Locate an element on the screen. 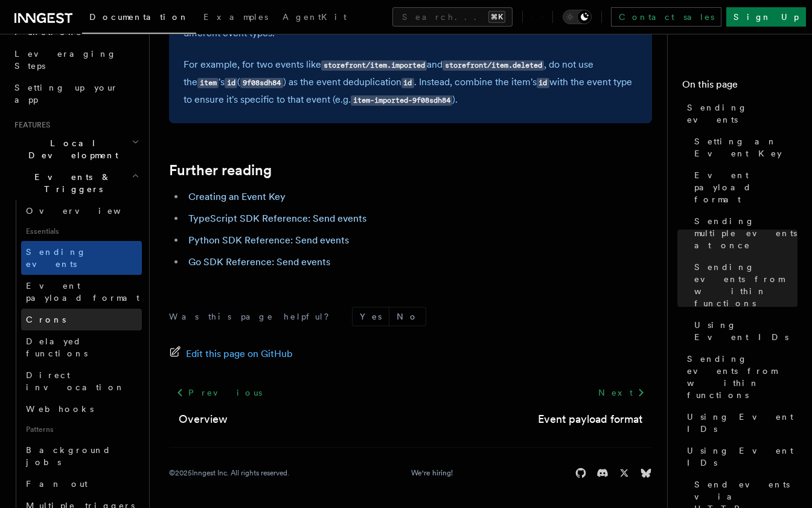 This screenshot has height=508, width=812. span: Crons is located at coordinates (46, 319).